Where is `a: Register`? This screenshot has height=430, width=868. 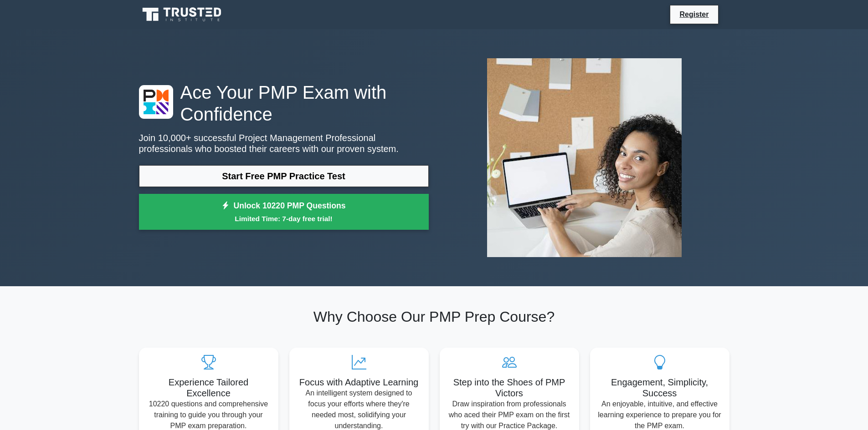
a: Register is located at coordinates (694, 14).